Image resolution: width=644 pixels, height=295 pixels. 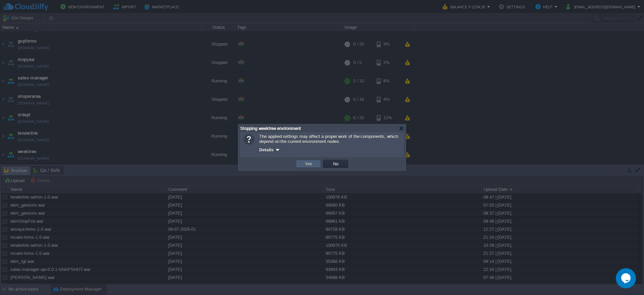 I want to click on span: The applied settings may affect a proper work of the components, which depend on the current envi..., so click(x=329, y=139).